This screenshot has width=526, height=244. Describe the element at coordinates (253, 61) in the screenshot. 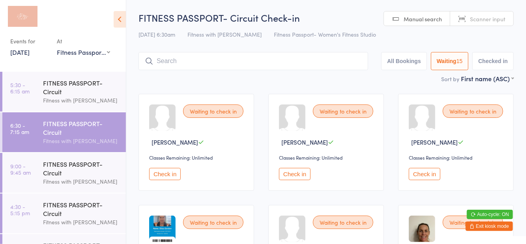

I see `input: Search` at that location.